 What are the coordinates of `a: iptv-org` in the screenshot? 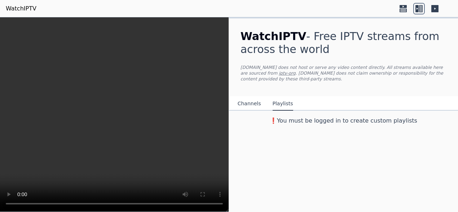 It's located at (287, 73).